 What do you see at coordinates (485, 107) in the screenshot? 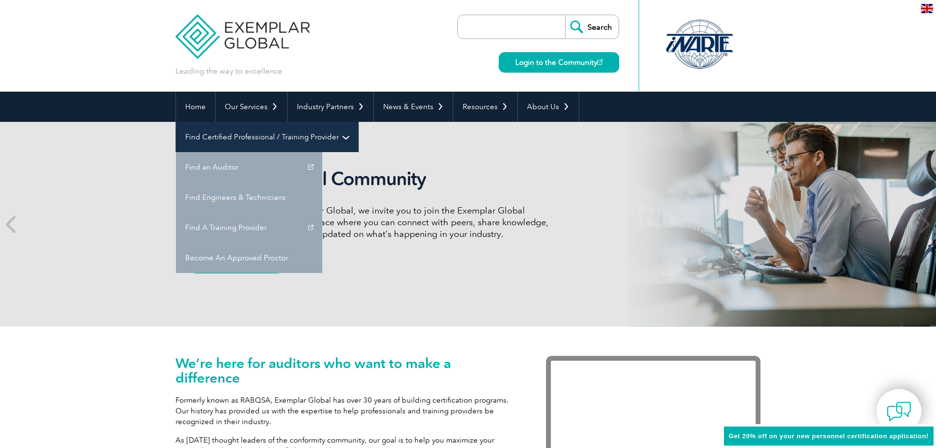
I see `a: Resources` at bounding box center [485, 107].